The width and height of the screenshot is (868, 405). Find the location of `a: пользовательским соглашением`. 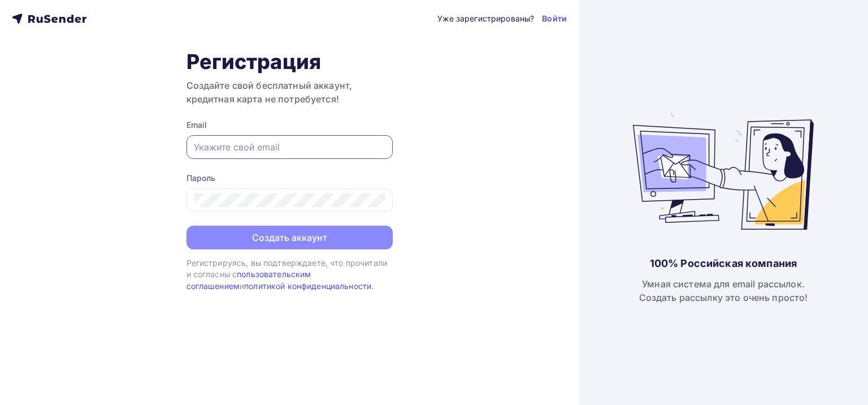

a: пользовательским соглашением is located at coordinates (248, 279).